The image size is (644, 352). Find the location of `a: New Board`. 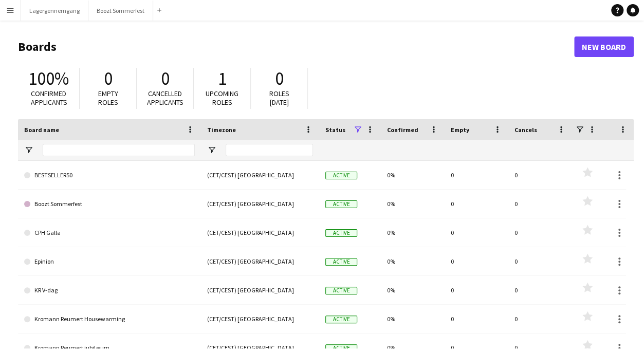

a: New Board is located at coordinates (604, 47).